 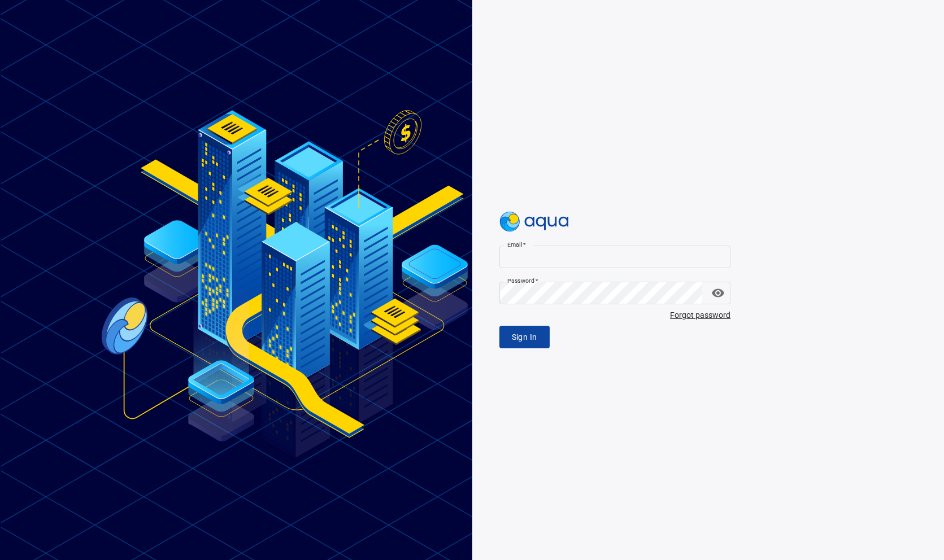 What do you see at coordinates (524, 337) in the screenshot?
I see `span: Sign In` at bounding box center [524, 337].